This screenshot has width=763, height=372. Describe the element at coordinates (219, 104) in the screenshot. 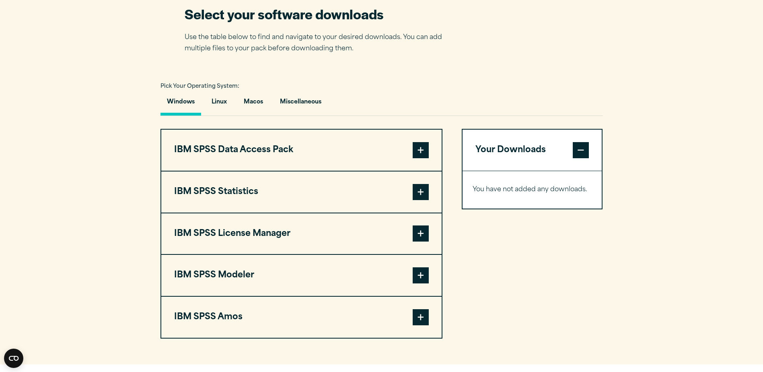

I see `button: Linux` at that location.